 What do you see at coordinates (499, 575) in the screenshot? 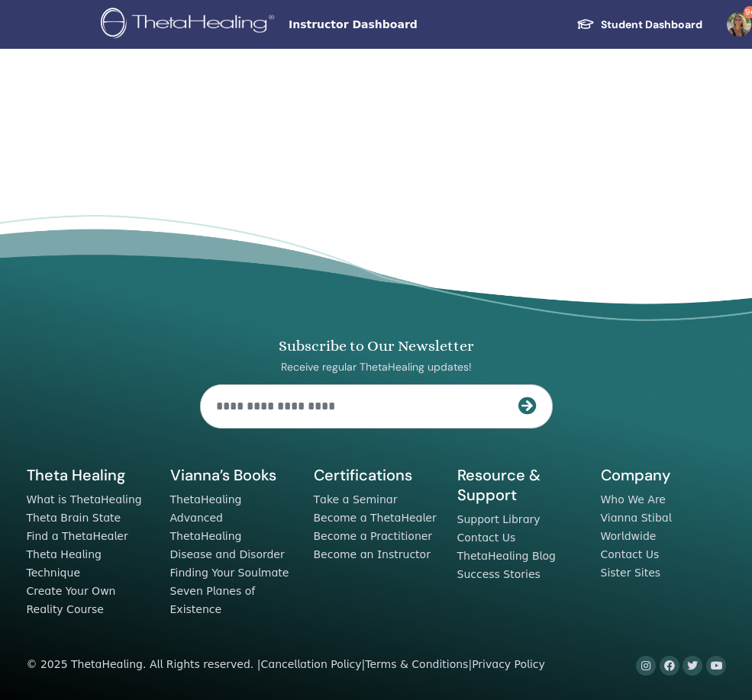
I see `a: Success Stories` at bounding box center [499, 575].